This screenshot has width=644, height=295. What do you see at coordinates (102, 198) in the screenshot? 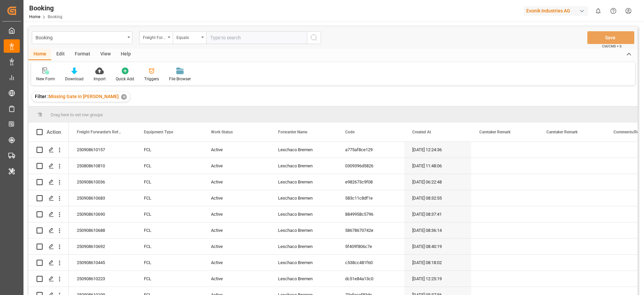
I see `div: 250908610683` at bounding box center [102, 198].